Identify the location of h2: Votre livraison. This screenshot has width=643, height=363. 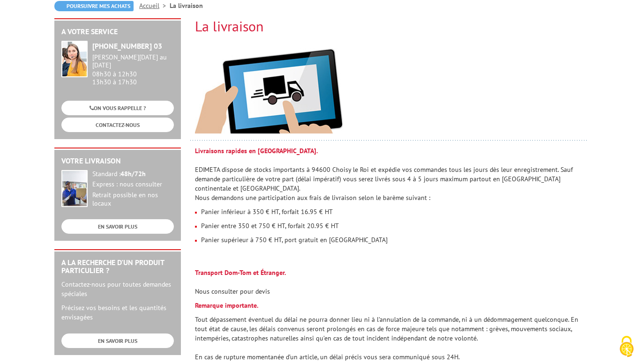
(118, 161).